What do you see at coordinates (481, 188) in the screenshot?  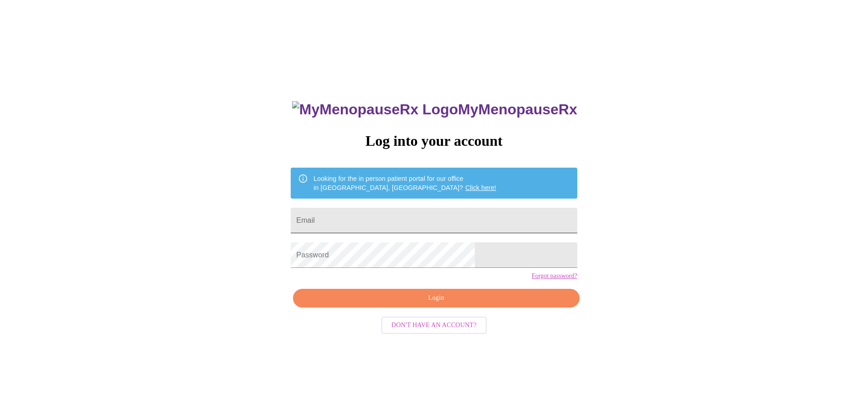 I see `a: Click here!` at bounding box center [481, 188].